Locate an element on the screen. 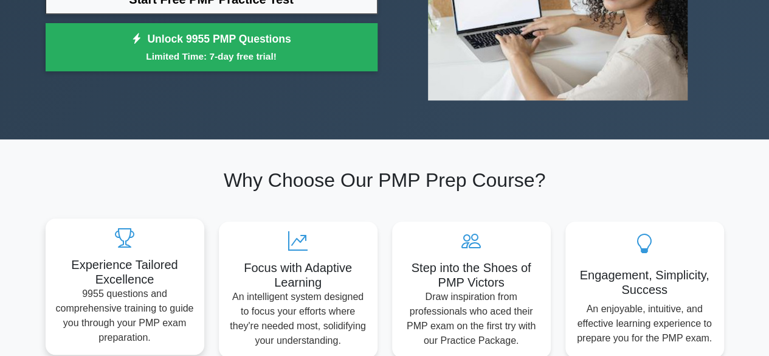 Image resolution: width=769 pixels, height=356 pixels. p: Draw inspiration from professionals who aced their PMP exam on the first try with our Practice Pa... is located at coordinates (471, 319).